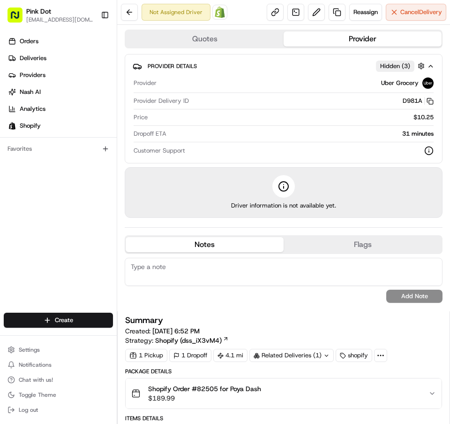 This screenshot has width=450, height=424. Describe the element at coordinates (162, 331) in the screenshot. I see `span: Created:` at that location.